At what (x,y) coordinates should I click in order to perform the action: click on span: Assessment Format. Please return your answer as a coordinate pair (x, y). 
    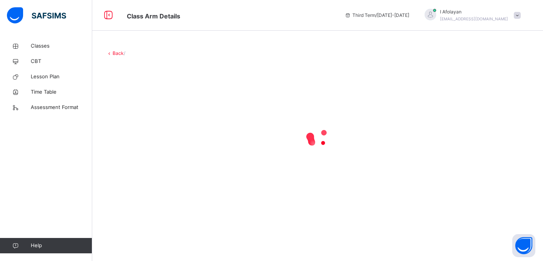
    Looking at the image, I should click on (61, 108).